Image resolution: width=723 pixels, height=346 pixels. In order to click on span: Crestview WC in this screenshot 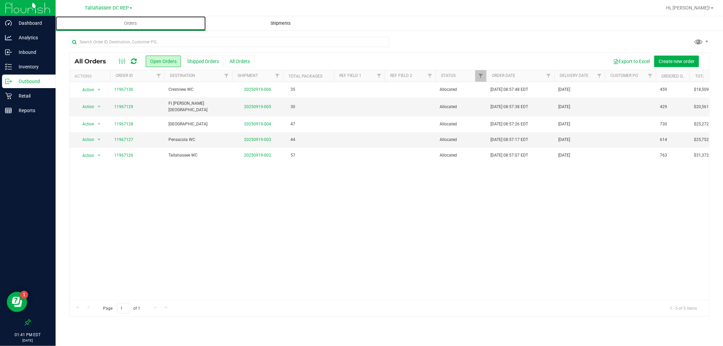, I will do `click(198, 89)`.